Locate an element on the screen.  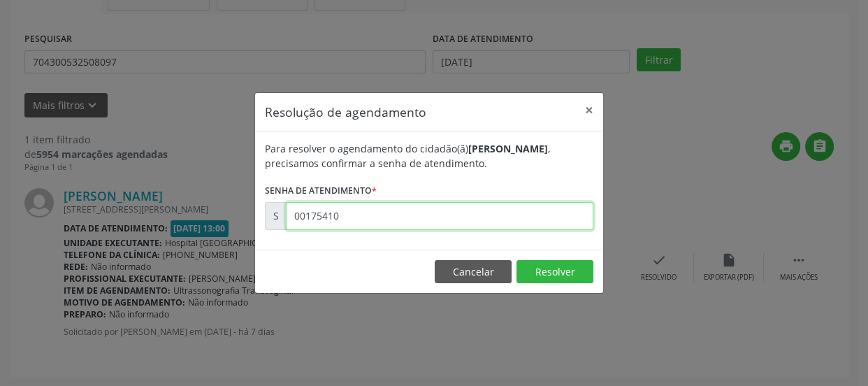
button: Resolver is located at coordinates (555, 272).